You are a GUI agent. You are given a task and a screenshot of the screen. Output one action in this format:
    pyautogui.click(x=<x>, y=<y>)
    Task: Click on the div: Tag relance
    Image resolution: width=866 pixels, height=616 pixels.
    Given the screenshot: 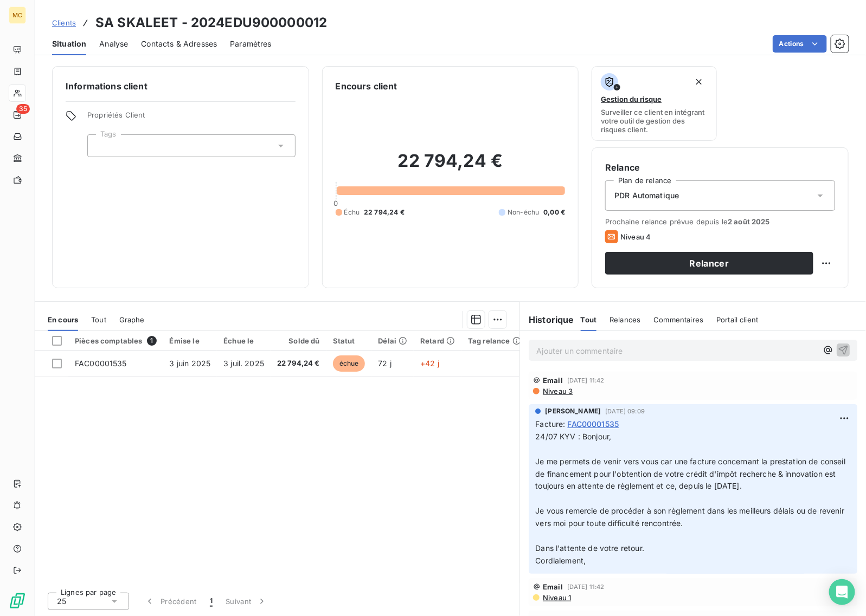 What is the action you would take?
    pyautogui.click(x=494, y=341)
    